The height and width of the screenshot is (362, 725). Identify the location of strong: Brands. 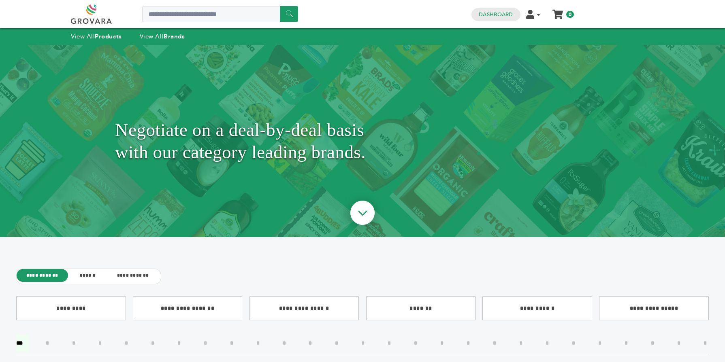
(174, 36).